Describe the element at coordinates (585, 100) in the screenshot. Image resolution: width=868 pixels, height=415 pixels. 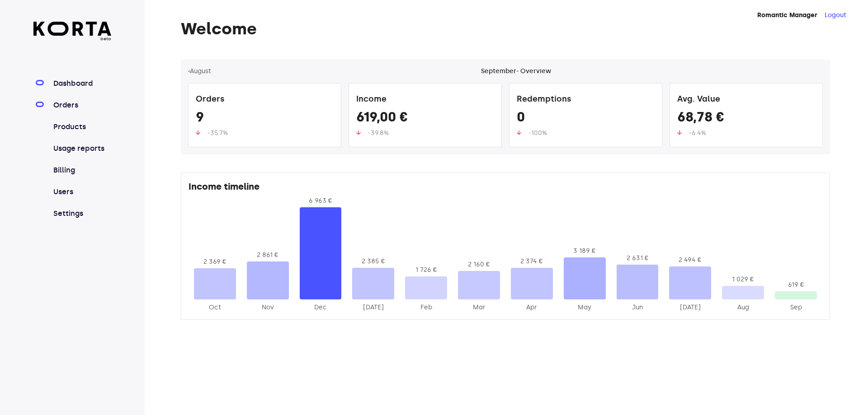
I see `div: Redemptions` at that location.